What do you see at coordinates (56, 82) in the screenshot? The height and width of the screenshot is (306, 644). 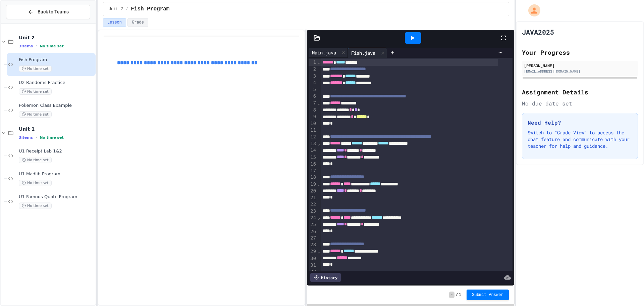 I see `span: U2 Randoms Practice` at bounding box center [56, 82].